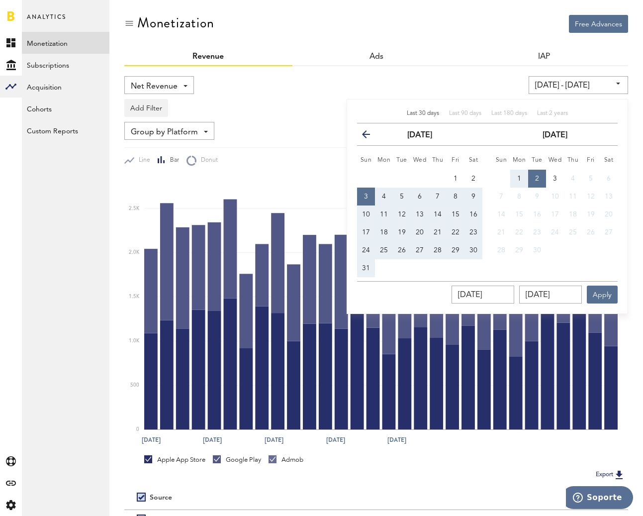  I want to click on span: 11, so click(384, 214).